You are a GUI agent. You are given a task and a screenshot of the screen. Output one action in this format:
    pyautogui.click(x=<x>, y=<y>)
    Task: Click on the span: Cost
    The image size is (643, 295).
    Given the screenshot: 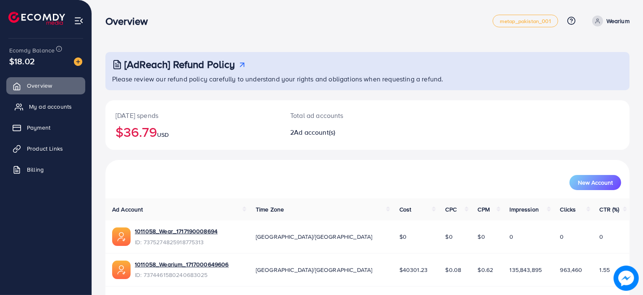 What is the action you would take?
    pyautogui.click(x=405, y=210)
    